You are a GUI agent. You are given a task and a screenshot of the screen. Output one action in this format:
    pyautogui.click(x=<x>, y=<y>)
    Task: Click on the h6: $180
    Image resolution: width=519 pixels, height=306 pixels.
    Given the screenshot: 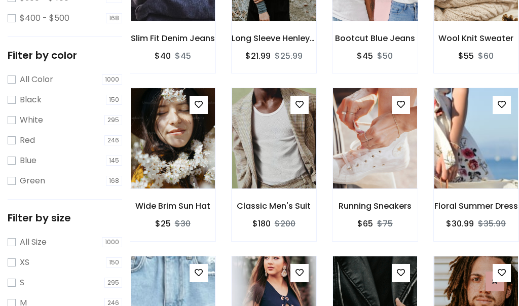 What is the action you would take?
    pyautogui.click(x=262, y=223)
    